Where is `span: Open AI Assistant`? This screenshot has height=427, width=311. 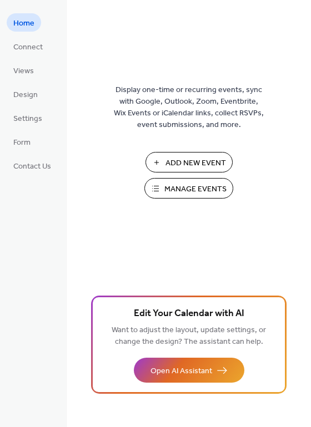
span: Open AI Assistant is located at coordinates (181, 371).